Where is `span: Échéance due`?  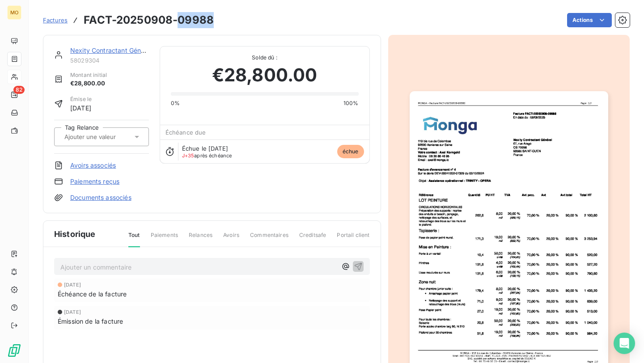 span: Échéance due is located at coordinates (185, 132).